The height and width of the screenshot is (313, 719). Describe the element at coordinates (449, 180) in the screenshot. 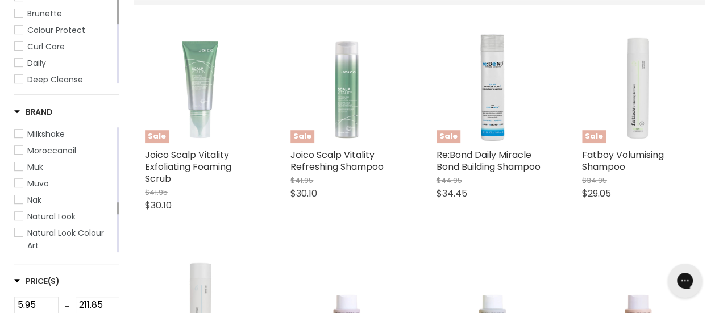

I see `span: $44.95` at that location.